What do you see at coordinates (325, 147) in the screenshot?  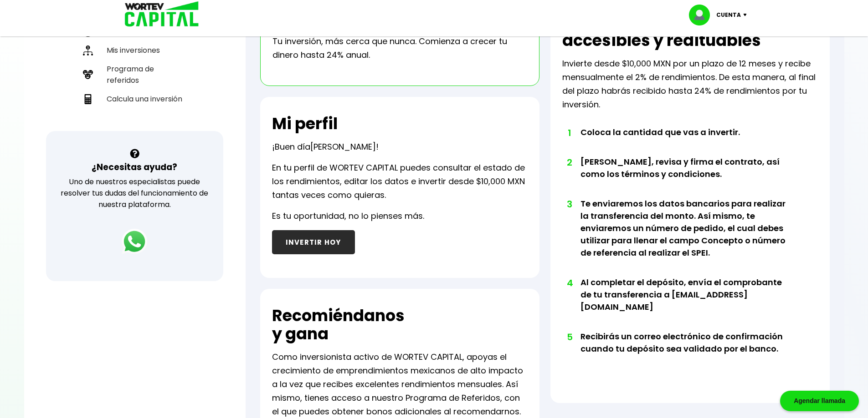 I see `p: ¡Buen día !` at bounding box center [325, 147].